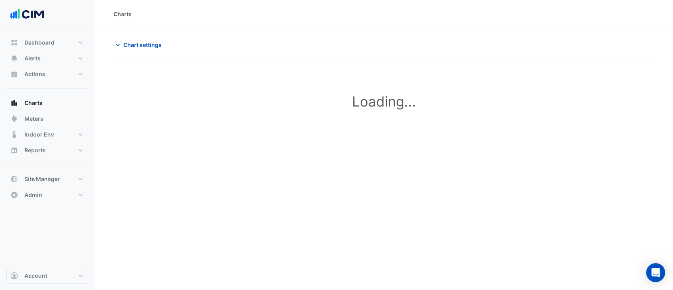 The image size is (673, 290). What do you see at coordinates (39, 43) in the screenshot?
I see `span: Dashboard` at bounding box center [39, 43].